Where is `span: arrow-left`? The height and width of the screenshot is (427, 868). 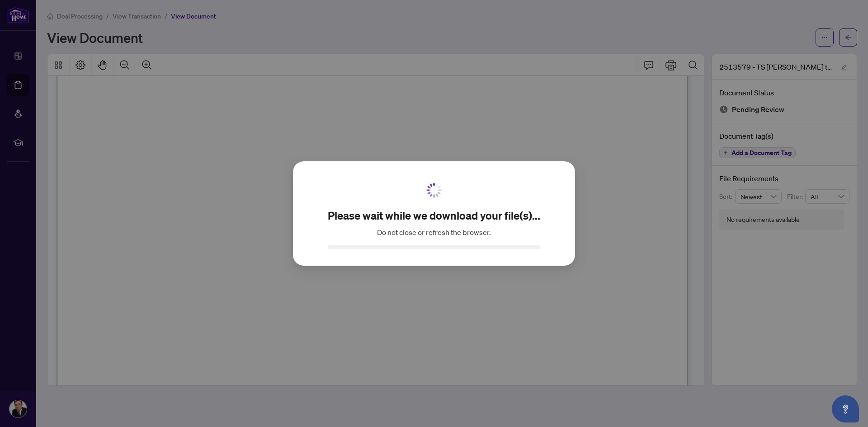 span: arrow-left is located at coordinates (848, 38).